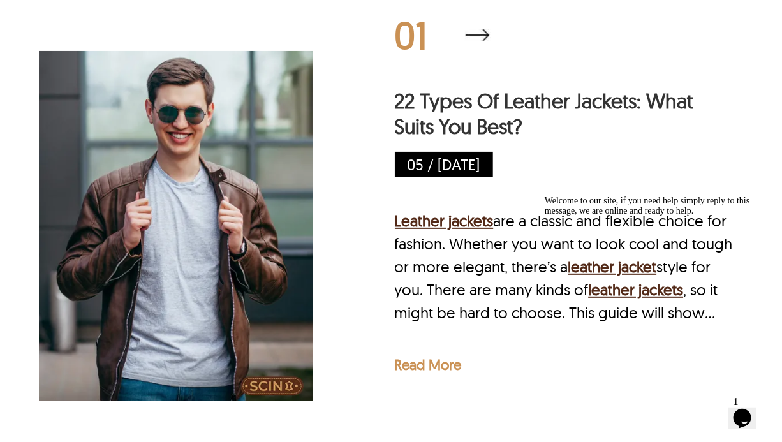 The width and height of the screenshot is (782, 442). Describe the element at coordinates (8, 10) in the screenshot. I see `span: 1` at that location.